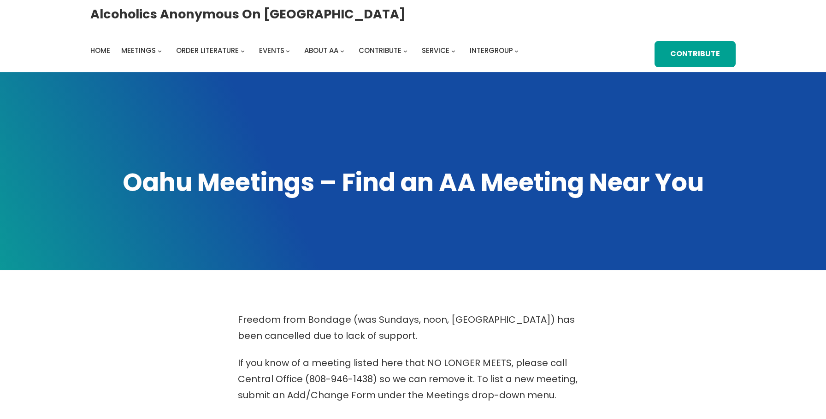  Describe the element at coordinates (413, 379) in the screenshot. I see `p: If you know of a meeting listed here that NO LONGER MEETS, please call Central Office (808-946-14...` at that location.